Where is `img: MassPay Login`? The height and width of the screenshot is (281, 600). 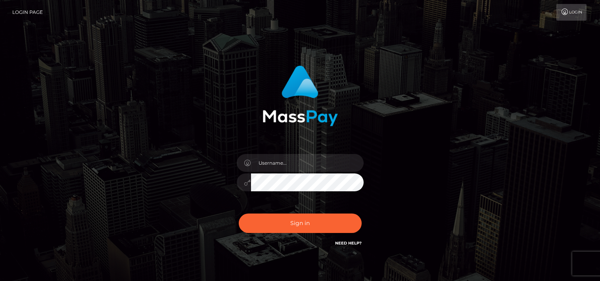 img: MassPay Login is located at coordinates (300, 95).